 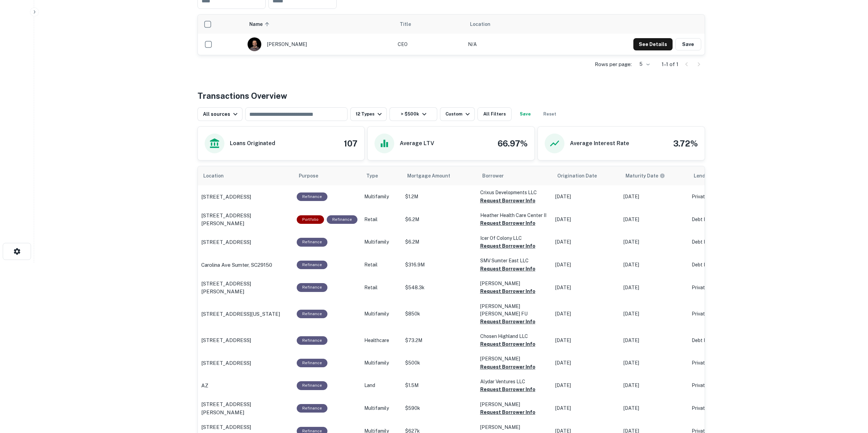 What do you see at coordinates (500, 24) in the screenshot?
I see `th: Location` at bounding box center [500, 24].